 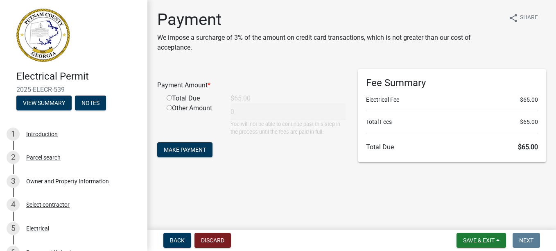 I want to click on span: 2025-ELECR-539, so click(x=74, y=89).